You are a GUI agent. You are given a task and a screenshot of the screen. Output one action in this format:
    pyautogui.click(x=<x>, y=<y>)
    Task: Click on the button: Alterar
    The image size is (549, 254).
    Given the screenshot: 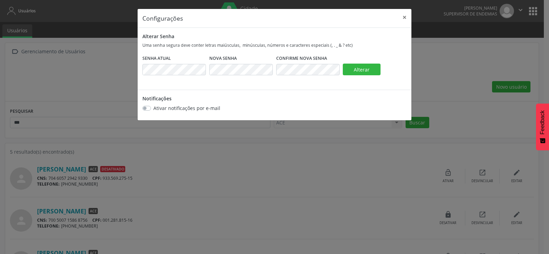 What is the action you would take?
    pyautogui.click(x=362, y=69)
    